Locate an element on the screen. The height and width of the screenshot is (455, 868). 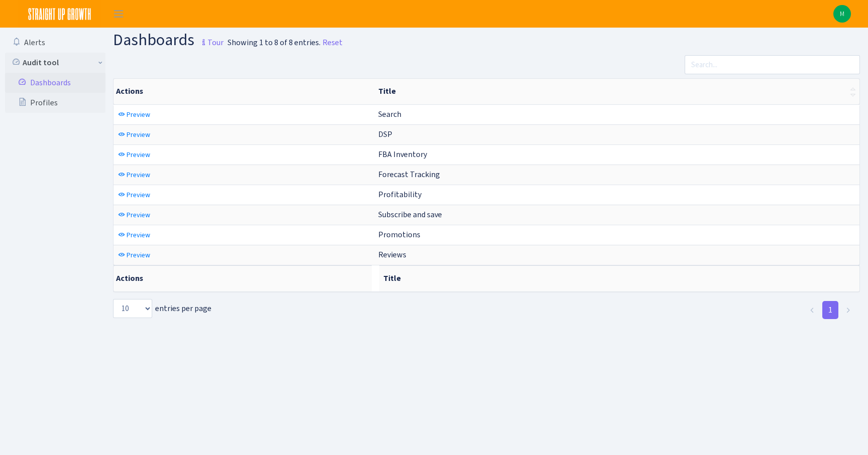
a: Audit tool is located at coordinates (55, 63).